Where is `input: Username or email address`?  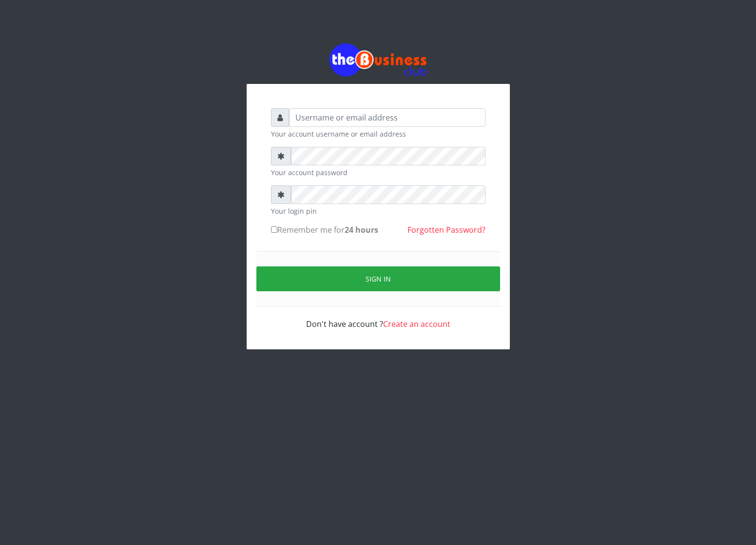
input: Username or email address is located at coordinates (387, 117).